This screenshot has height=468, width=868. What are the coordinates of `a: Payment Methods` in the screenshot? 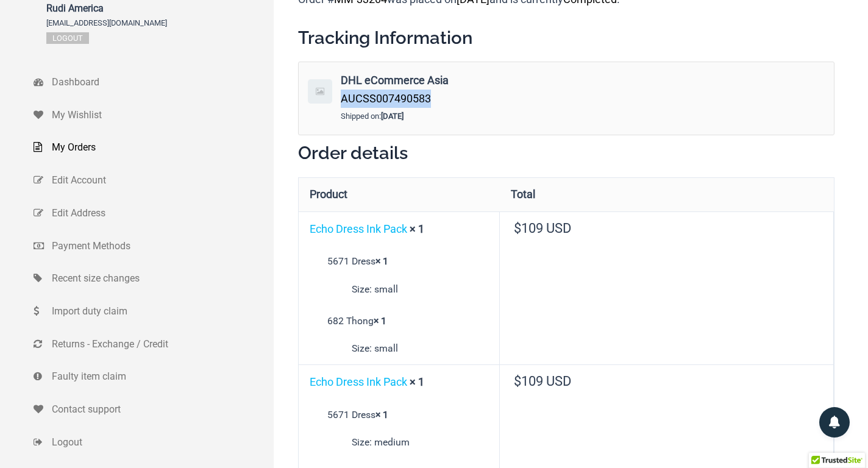 It's located at (154, 246).